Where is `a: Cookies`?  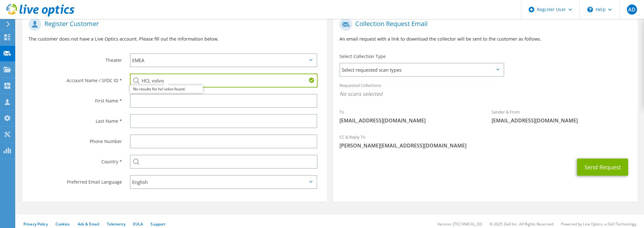 a: Cookies is located at coordinates (63, 224).